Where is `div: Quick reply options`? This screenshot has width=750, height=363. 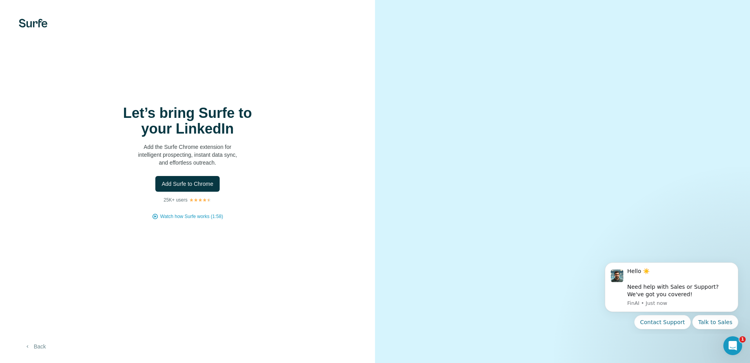
div: Quick reply options is located at coordinates (78, 67).